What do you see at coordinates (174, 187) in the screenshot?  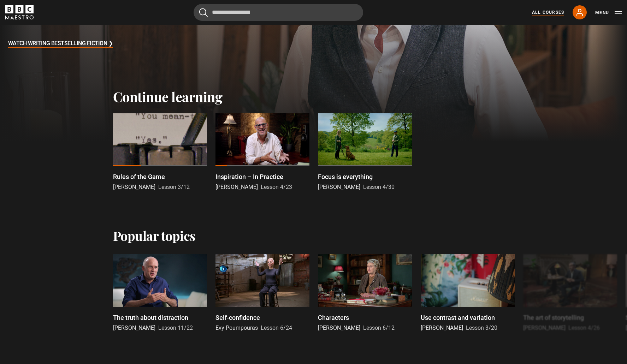 I see `span: Lesson 3/12` at bounding box center [174, 187].